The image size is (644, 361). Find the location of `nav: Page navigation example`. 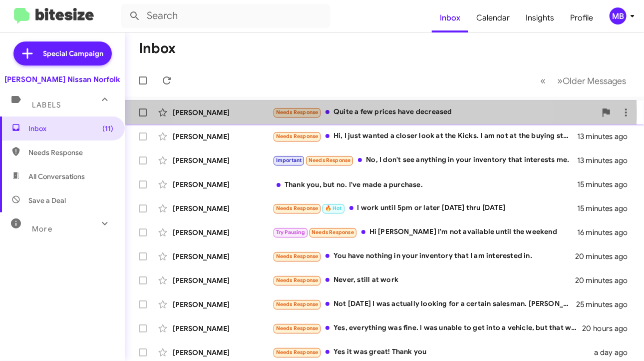

nav: Page navigation example is located at coordinates (583, 80).